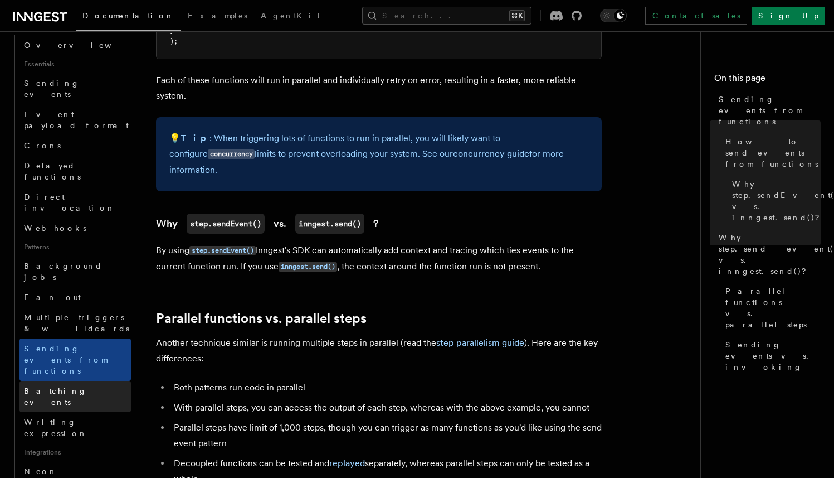 This screenshot has height=478, width=834. Describe the element at coordinates (267, 224) in the screenshot. I see `a: Whystep.sendEvent()vs.inngest.send()?` at that location.